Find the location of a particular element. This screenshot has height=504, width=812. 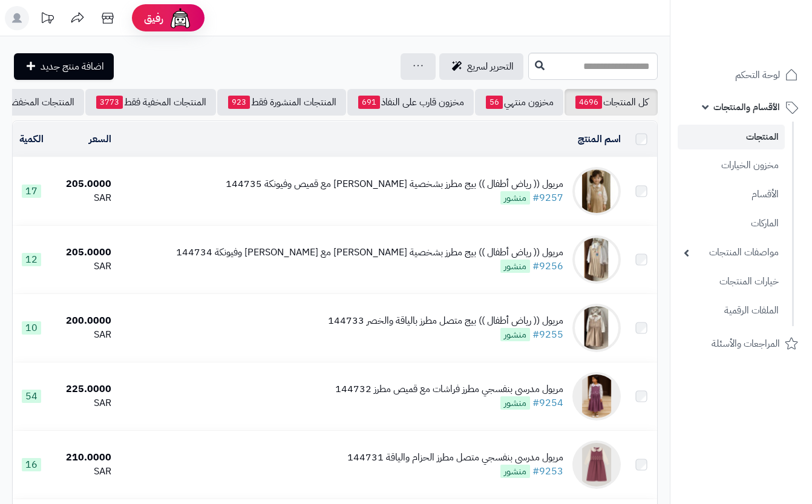

img: ai-face.png is located at coordinates (180, 18).